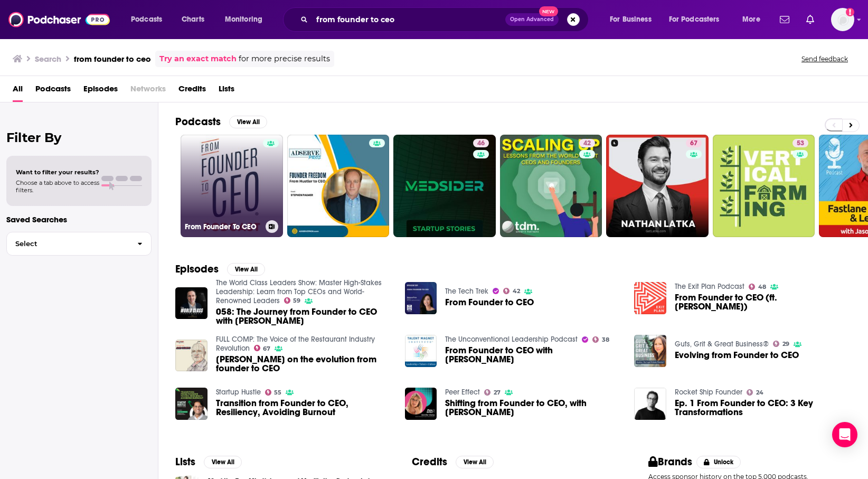 The image size is (868, 479). I want to click on a: The Unconventional Leadership Podcast, so click(511, 339).